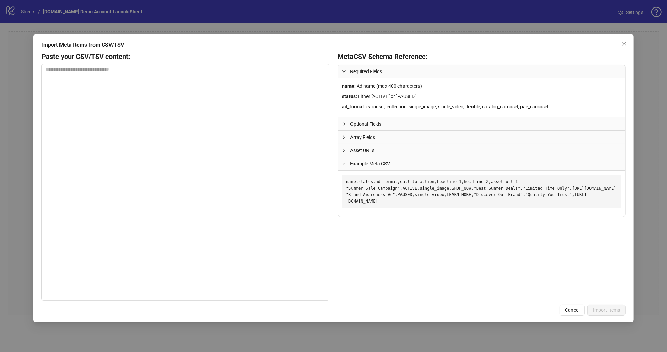 This screenshot has height=352, width=667. What do you see at coordinates (485, 150) in the screenshot?
I see `span: Asset URLs` at bounding box center [485, 150].